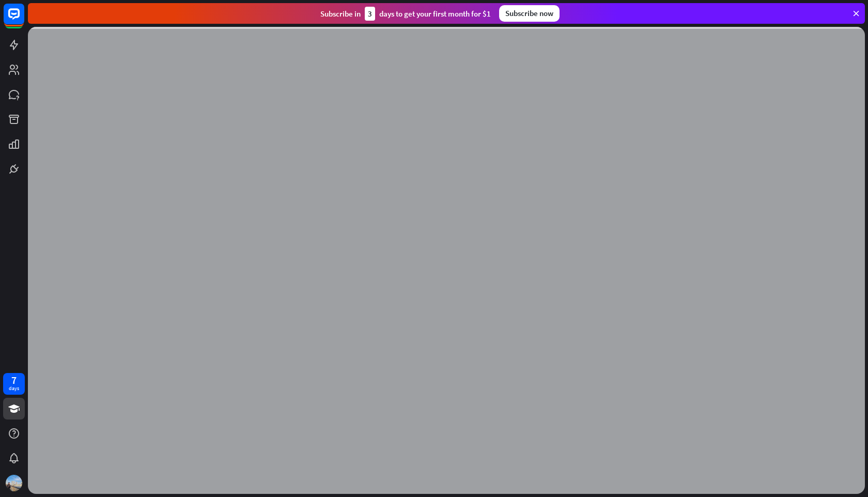 The width and height of the screenshot is (868, 497). I want to click on div: days, so click(14, 388).